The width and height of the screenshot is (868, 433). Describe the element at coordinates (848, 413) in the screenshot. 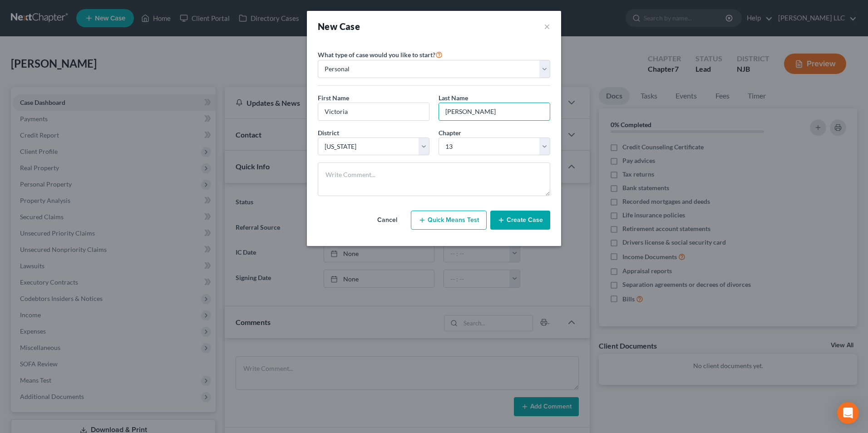

I see `div: Open Intercom Messenger` at that location.